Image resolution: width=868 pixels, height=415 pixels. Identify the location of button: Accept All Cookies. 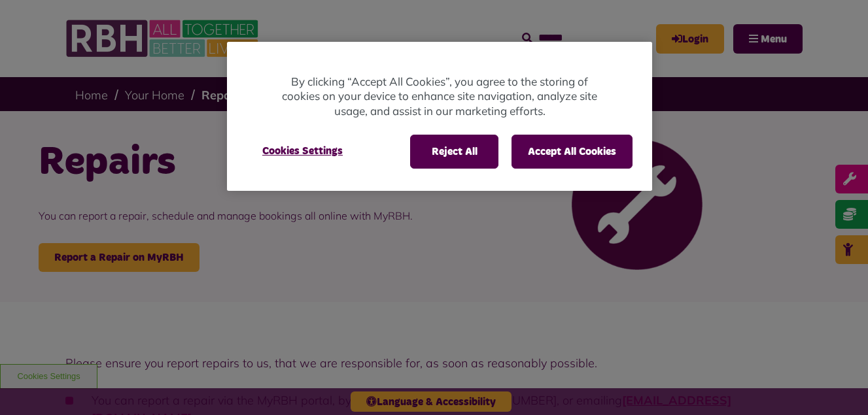
(571, 151).